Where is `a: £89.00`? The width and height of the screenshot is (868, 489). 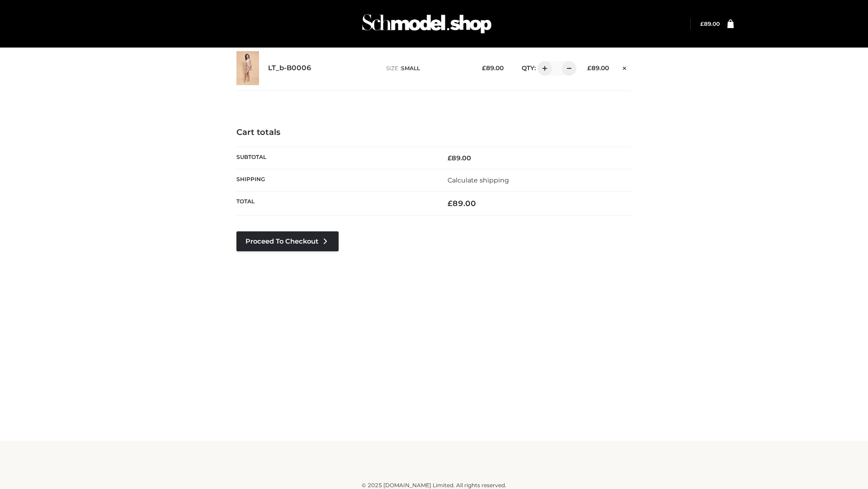 a: £89.00 is located at coordinates (710, 23).